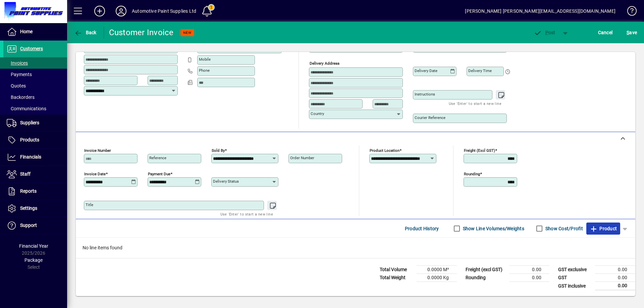  I want to click on span: Product History, so click(422, 228).